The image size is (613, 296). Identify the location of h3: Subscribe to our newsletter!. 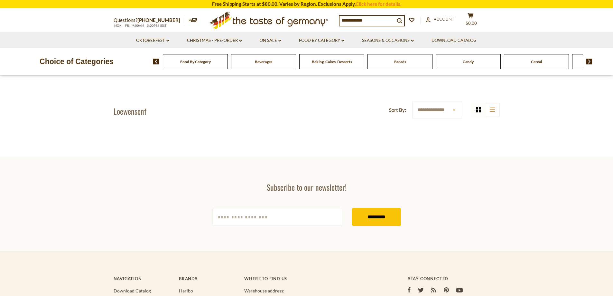
(307, 187).